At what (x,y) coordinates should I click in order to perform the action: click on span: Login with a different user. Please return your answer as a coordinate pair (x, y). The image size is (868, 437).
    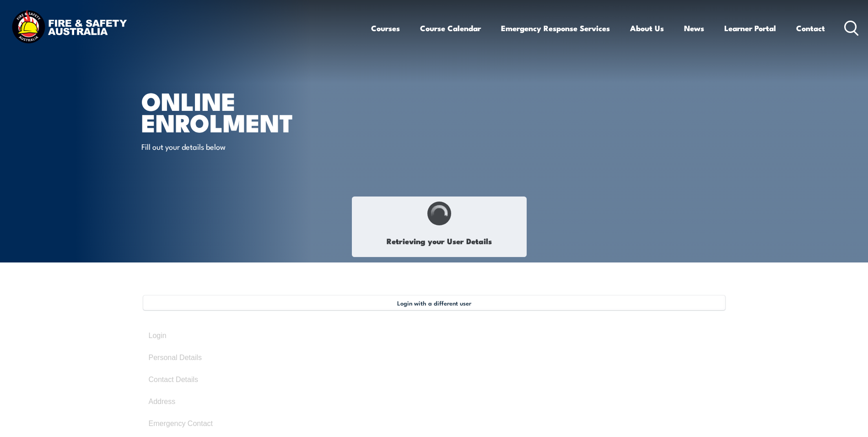
    Looking at the image, I should click on (434, 302).